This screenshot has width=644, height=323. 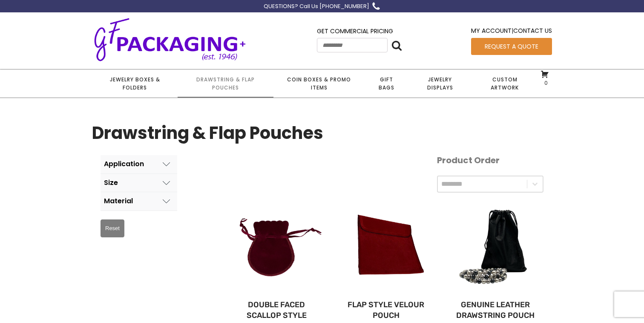 I want to click on a: Coin Boxes & Promo Items, so click(x=319, y=84).